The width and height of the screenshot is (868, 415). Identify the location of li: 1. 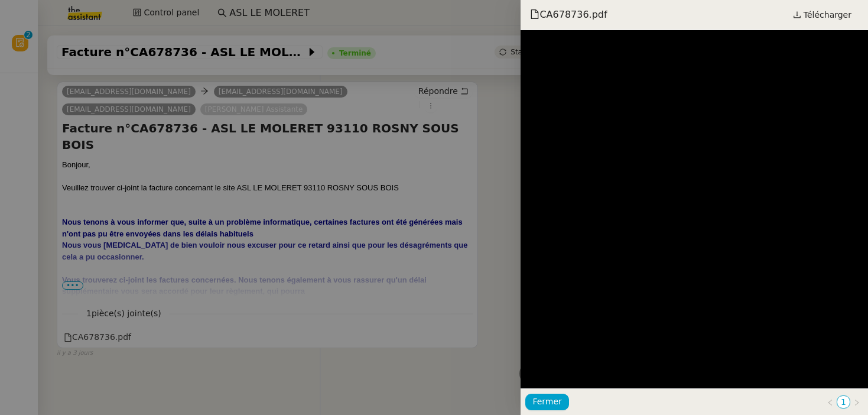
(843, 402).